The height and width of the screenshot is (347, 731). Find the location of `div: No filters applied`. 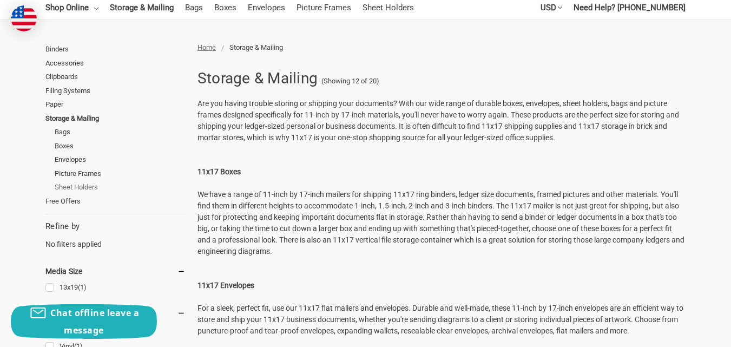

div: No filters applied is located at coordinates (115, 235).